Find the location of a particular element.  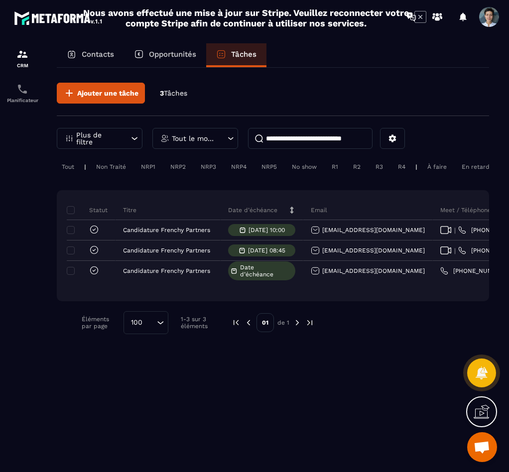

p: Éléments par page is located at coordinates (100, 322).